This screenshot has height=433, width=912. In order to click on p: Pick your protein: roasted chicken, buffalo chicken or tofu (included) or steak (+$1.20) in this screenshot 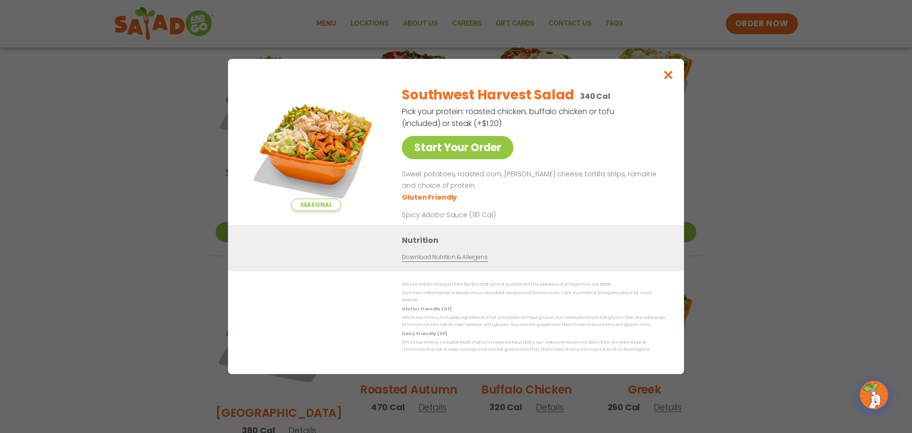, I will do `click(509, 117)`.